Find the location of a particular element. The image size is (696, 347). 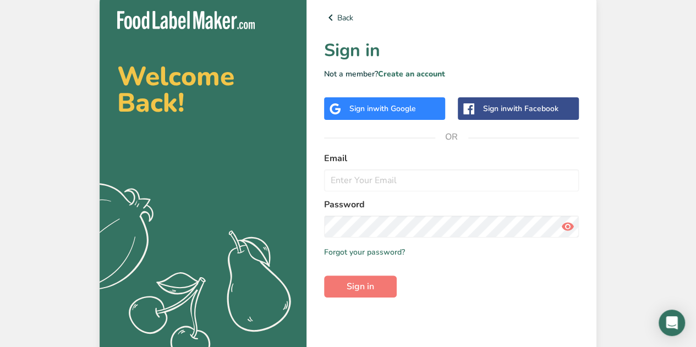

img: Food Label Maker is located at coordinates (186, 20).